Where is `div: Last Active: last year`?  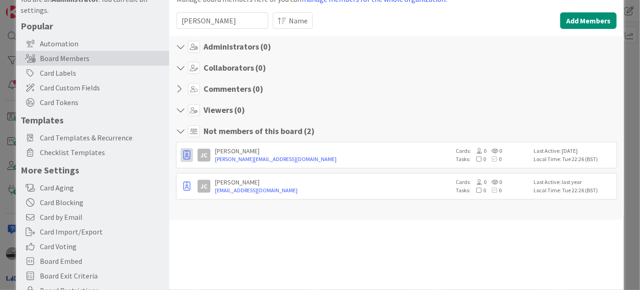
div: Last Active: last year is located at coordinates (573, 182).